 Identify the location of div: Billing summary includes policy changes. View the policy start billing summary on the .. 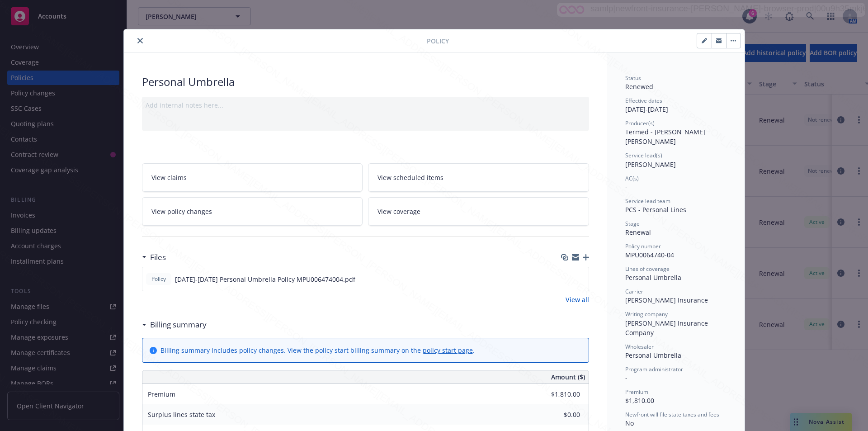
(317, 350).